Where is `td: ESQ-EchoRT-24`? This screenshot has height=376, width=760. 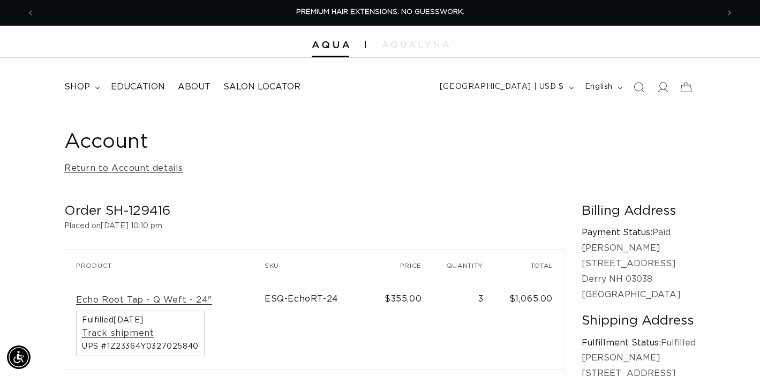
td: ESQ-EchoRT-24 is located at coordinates (318, 325).